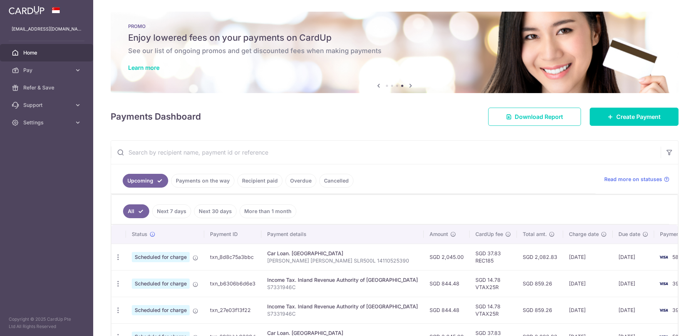 This screenshot has height=336, width=696. What do you see at coordinates (629, 234) in the screenshot?
I see `span: Due date` at bounding box center [629, 234].